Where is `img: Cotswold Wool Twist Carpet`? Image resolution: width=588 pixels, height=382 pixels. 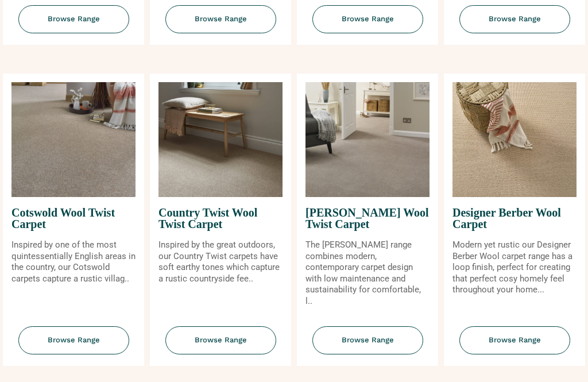
img: Cotswold Wool Twist Carpet is located at coordinates (73, 140).